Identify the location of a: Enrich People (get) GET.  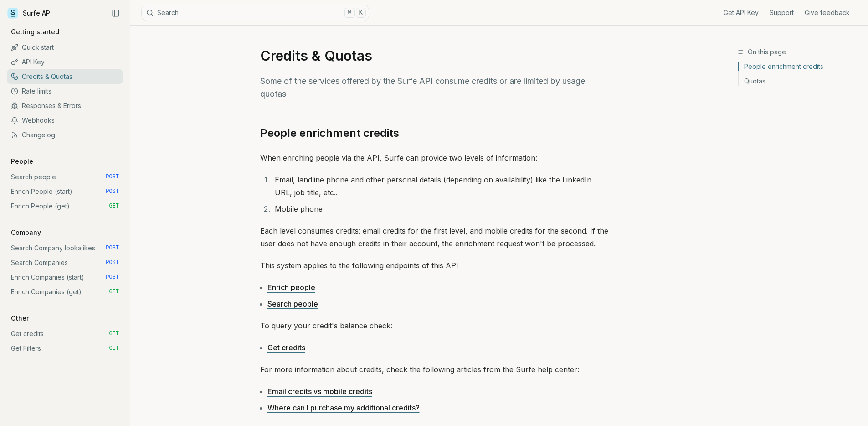
(65, 206).